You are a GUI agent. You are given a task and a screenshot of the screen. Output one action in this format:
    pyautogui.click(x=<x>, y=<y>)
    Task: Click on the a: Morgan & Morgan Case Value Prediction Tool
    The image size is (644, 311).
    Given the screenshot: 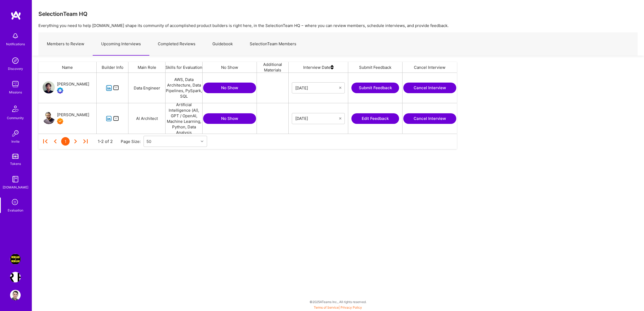 What is the action you would take?
    pyautogui.click(x=15, y=259)
    